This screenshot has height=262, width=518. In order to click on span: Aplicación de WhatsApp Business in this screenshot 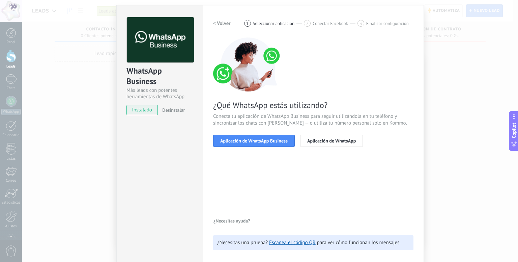, I will do `click(254, 141)`.